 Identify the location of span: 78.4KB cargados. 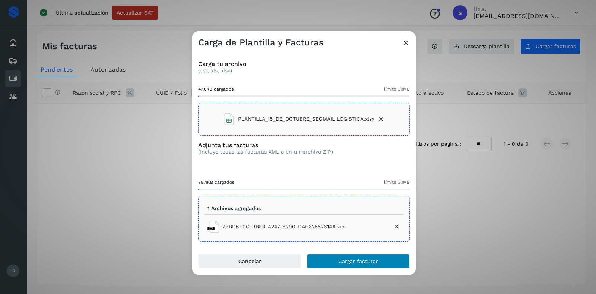
(216, 182).